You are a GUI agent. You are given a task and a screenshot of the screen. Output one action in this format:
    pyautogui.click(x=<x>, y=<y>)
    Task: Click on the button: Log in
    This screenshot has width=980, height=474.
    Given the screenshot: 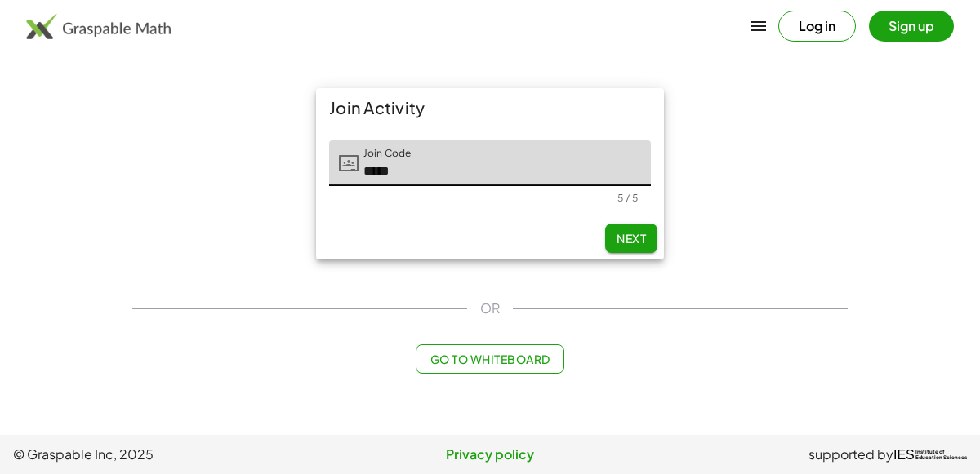 What is the action you would take?
    pyautogui.click(x=817, y=26)
    